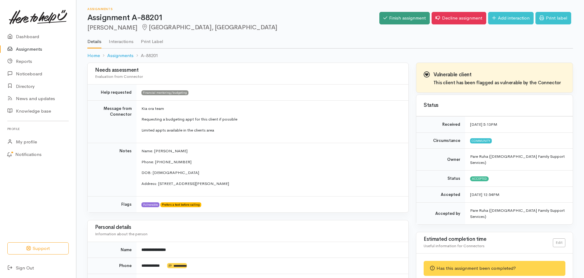 This screenshot has height=278, width=584. Describe the element at coordinates (441, 195) in the screenshot. I see `td: Accepted` at that location.